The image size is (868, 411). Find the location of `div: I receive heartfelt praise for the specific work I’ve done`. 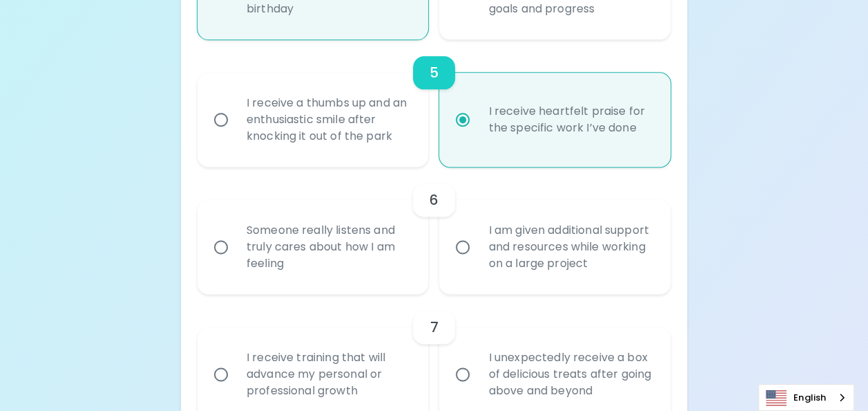

div: I receive heartfelt praise for the specific work I’ve done is located at coordinates (570, 120).